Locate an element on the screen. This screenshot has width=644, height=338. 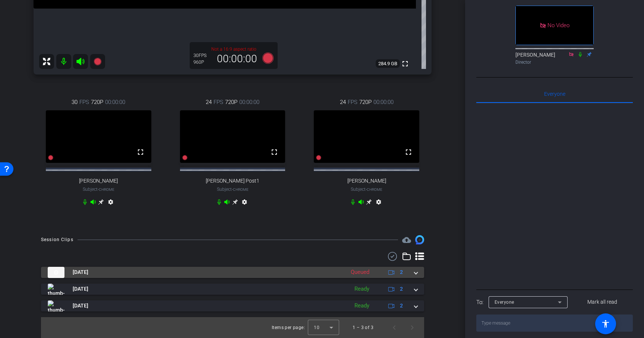
span: No Video is located at coordinates (558, 25).